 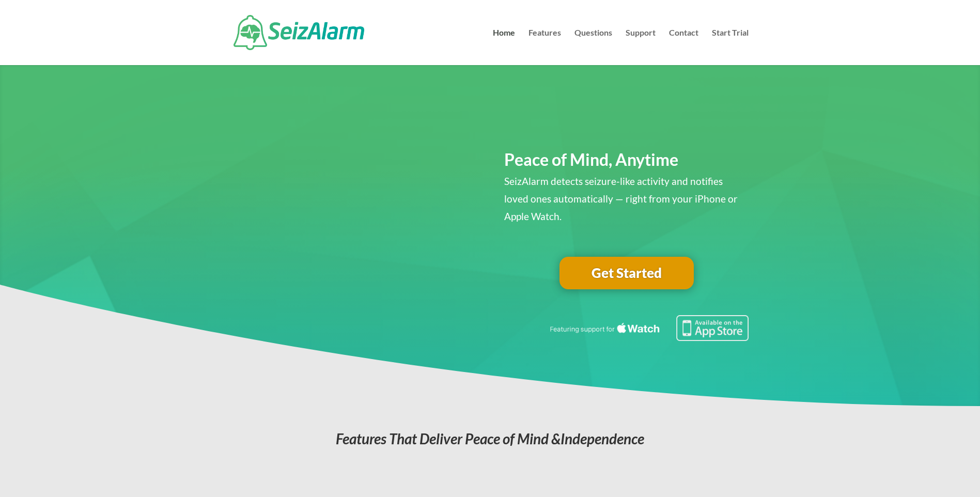 I want to click on a: Questions, so click(x=593, y=47).